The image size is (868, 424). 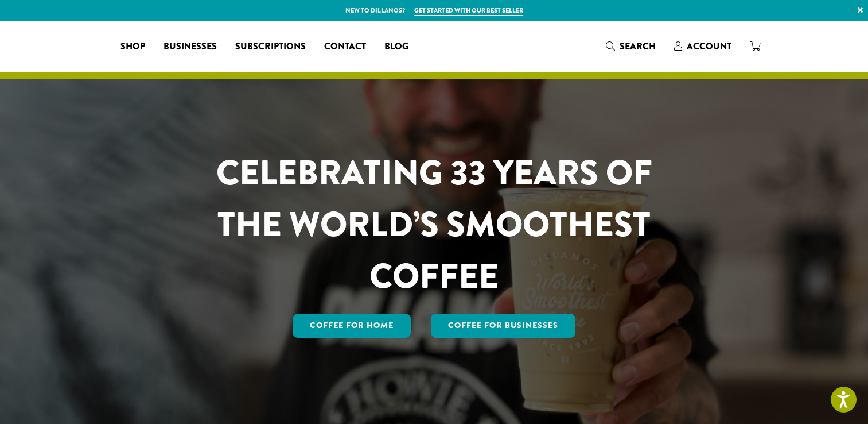 I want to click on span: Contact, so click(x=345, y=47).